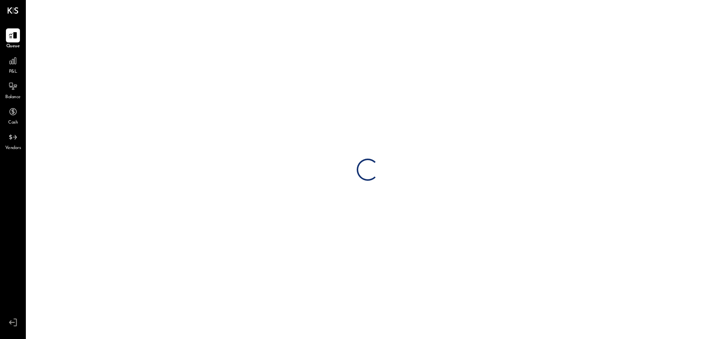  What do you see at coordinates (13, 141) in the screenshot?
I see `a: Vendors` at bounding box center [13, 141].